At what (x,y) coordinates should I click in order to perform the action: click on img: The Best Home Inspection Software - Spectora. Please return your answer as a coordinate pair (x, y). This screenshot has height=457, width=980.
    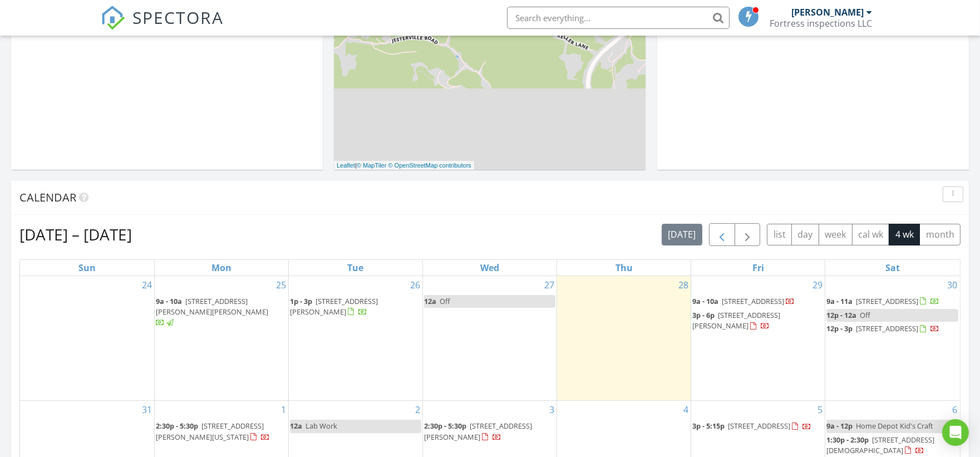
    Looking at the image, I should click on (113, 17).